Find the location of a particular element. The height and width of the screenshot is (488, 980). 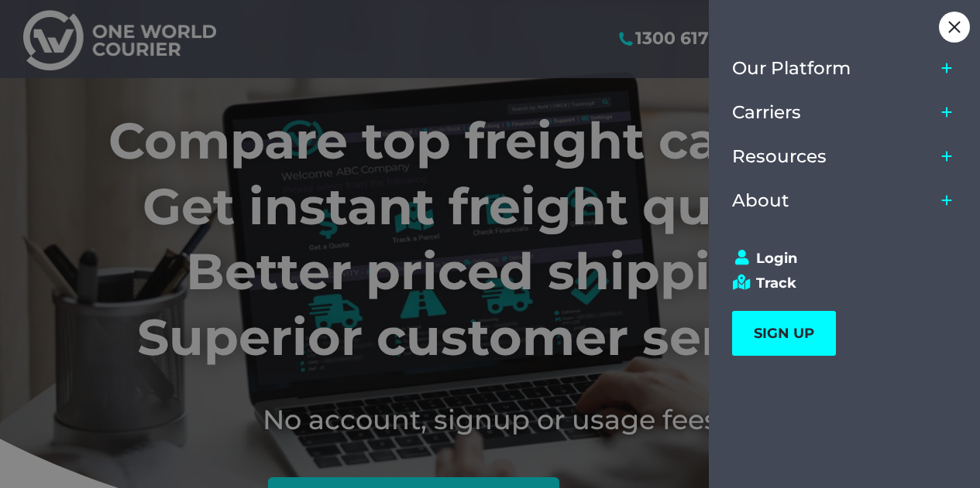

a: SIGN UP is located at coordinates (784, 333).